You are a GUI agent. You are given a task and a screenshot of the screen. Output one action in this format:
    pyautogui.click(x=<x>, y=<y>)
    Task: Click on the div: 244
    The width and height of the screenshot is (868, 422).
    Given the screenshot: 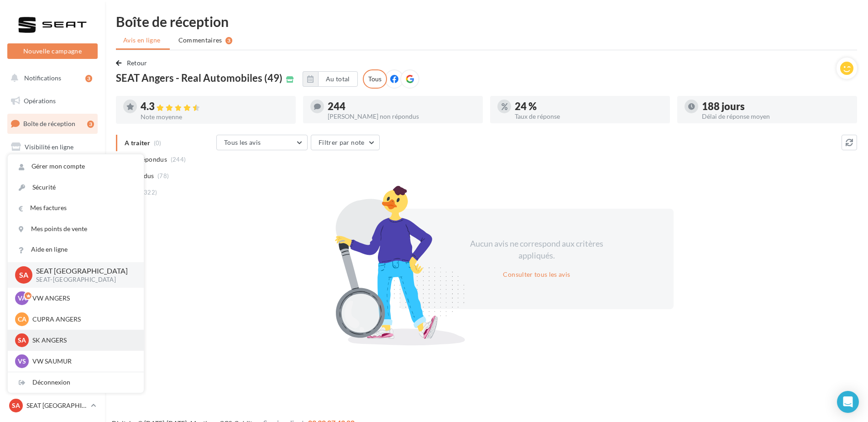 What is the action you would take?
    pyautogui.click(x=401, y=106)
    